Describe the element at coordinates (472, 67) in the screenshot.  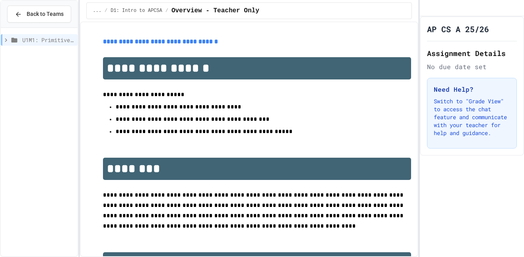
I see `div: No due date set` at that location.